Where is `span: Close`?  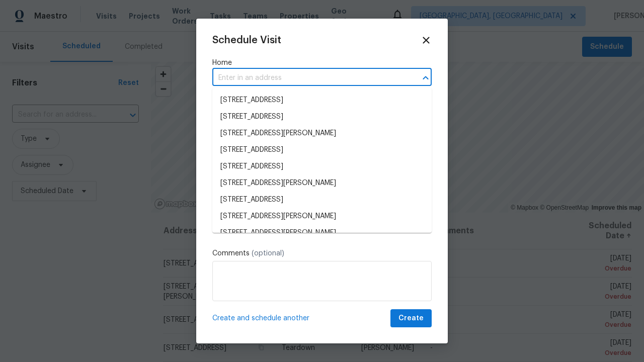 span: Close is located at coordinates (426, 40).